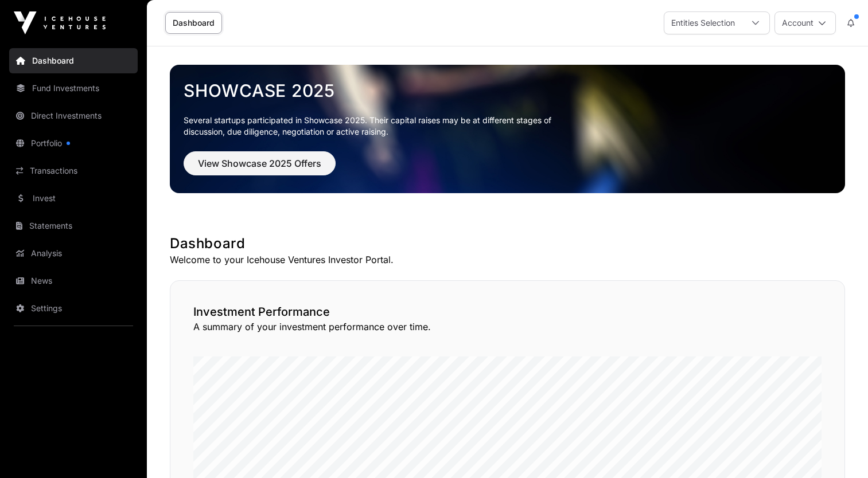 The image size is (868, 478). I want to click on button: Account, so click(804, 23).